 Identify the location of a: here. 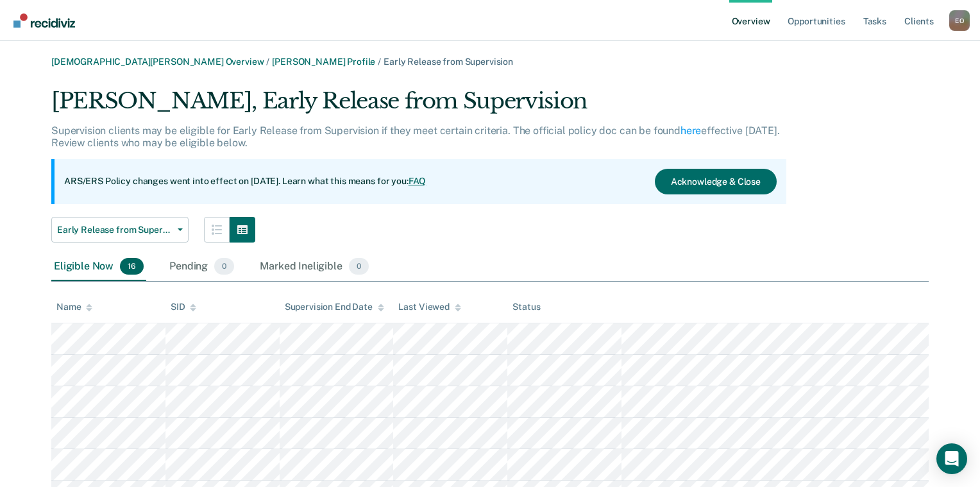
(691, 130).